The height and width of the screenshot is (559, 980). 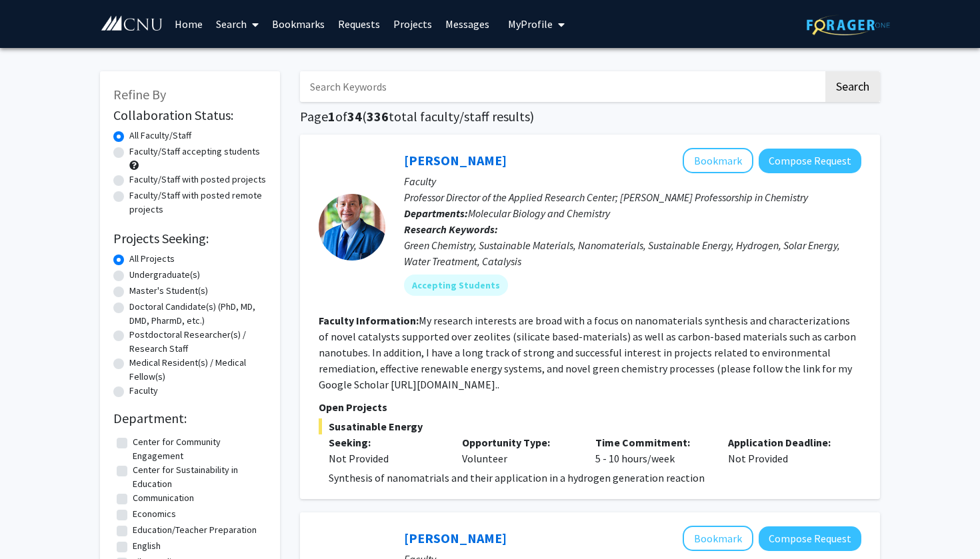 I want to click on a: Search, so click(x=237, y=24).